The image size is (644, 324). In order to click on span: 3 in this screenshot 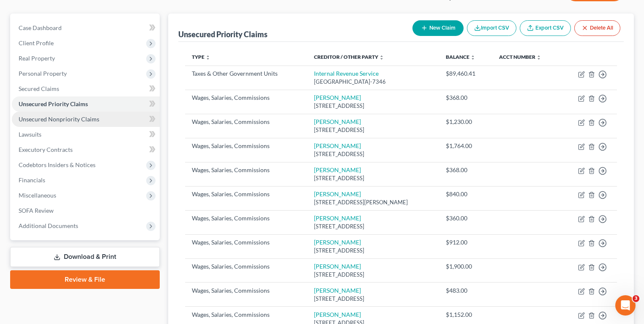, I will do `click(636, 299)`.